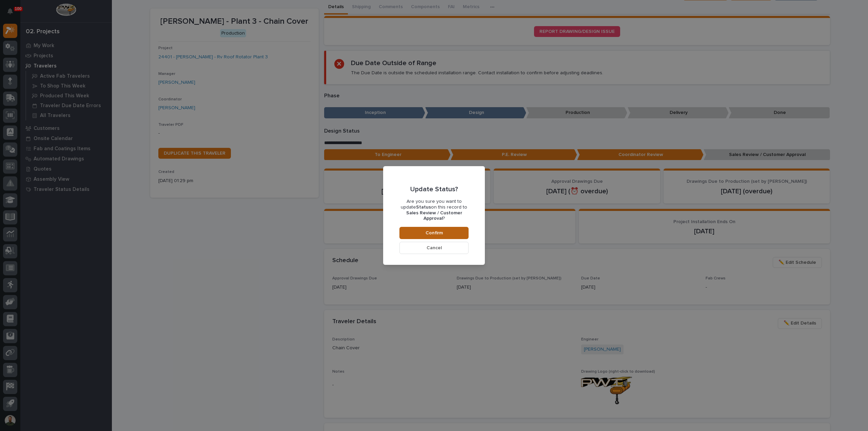 The image size is (868, 431). I want to click on span: Confirm, so click(434, 233).